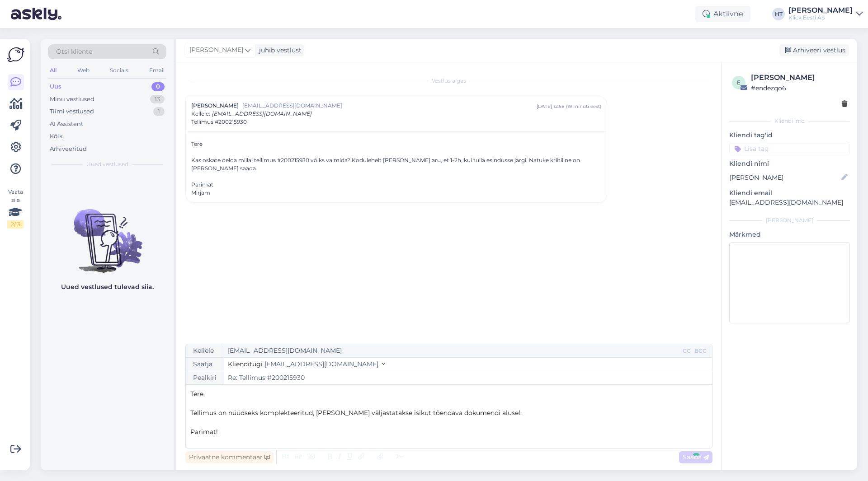  What do you see at coordinates (74, 52) in the screenshot?
I see `span: Otsi kliente` at bounding box center [74, 52].